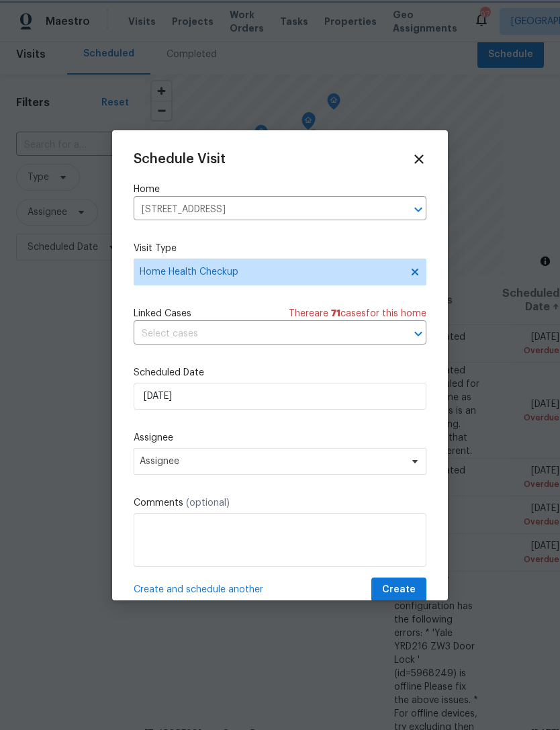  Describe the element at coordinates (162, 313) in the screenshot. I see `span: Linked Cases` at that location.